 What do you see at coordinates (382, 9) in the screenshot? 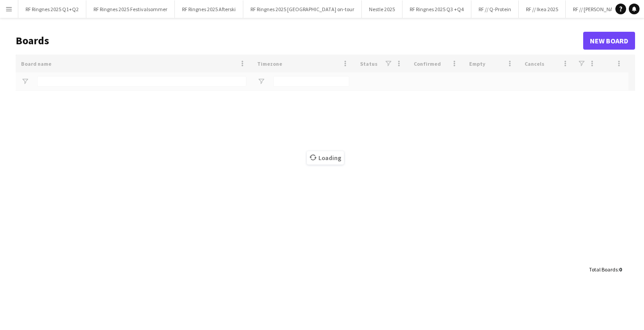
I see `button: Nestle 2025` at bounding box center [382, 9].